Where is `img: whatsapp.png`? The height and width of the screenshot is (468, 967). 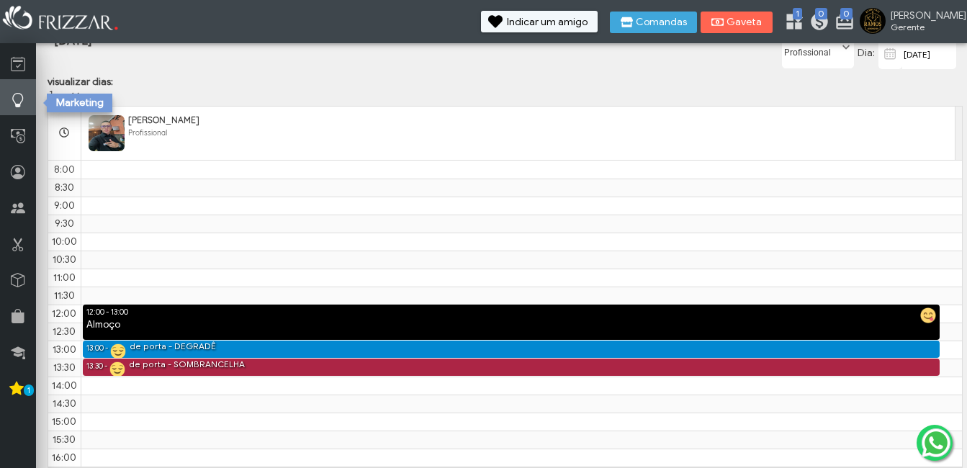 img: whatsapp.png is located at coordinates (936, 443).